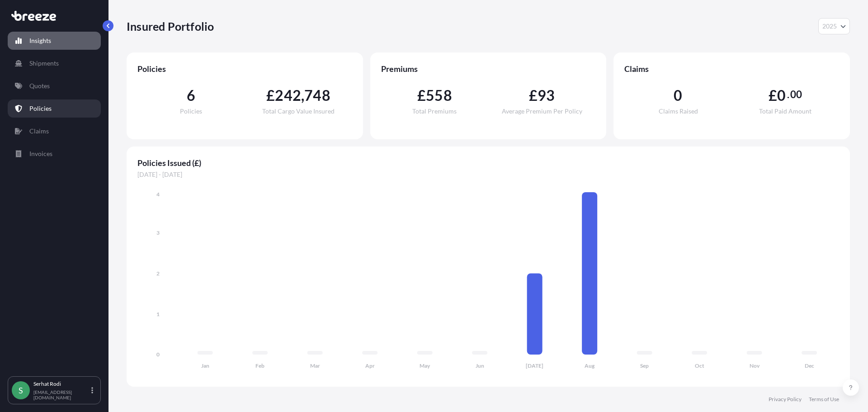 This screenshot has height=412, width=868. What do you see at coordinates (205, 365) in the screenshot?
I see `tspan: Jan` at bounding box center [205, 365].